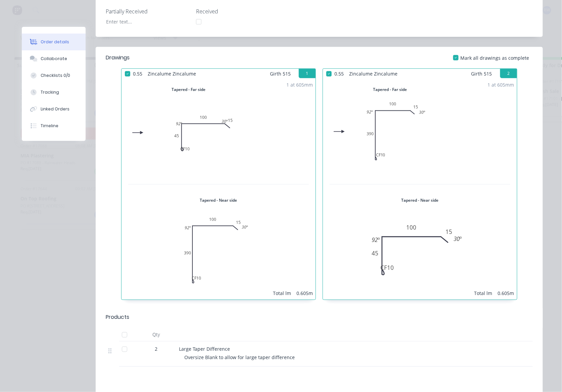 This screenshot has width=562, height=392. Describe the element at coordinates (420, 189) in the screenshot. I see `div: Tapered - Far side0CF103901001592º30ºTapered - Near side0CF10451001592º30º1 at 605mmTotal lm0.605m` at that location.